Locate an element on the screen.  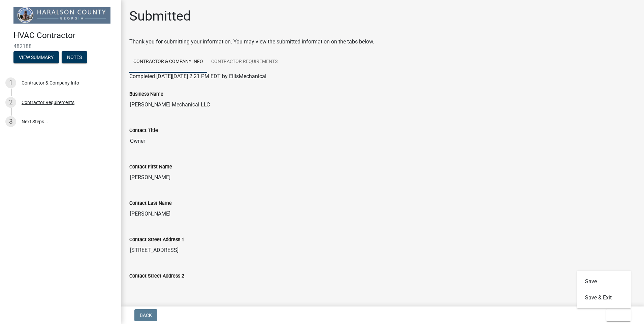
div: Contractor & Company Info is located at coordinates (50, 83).